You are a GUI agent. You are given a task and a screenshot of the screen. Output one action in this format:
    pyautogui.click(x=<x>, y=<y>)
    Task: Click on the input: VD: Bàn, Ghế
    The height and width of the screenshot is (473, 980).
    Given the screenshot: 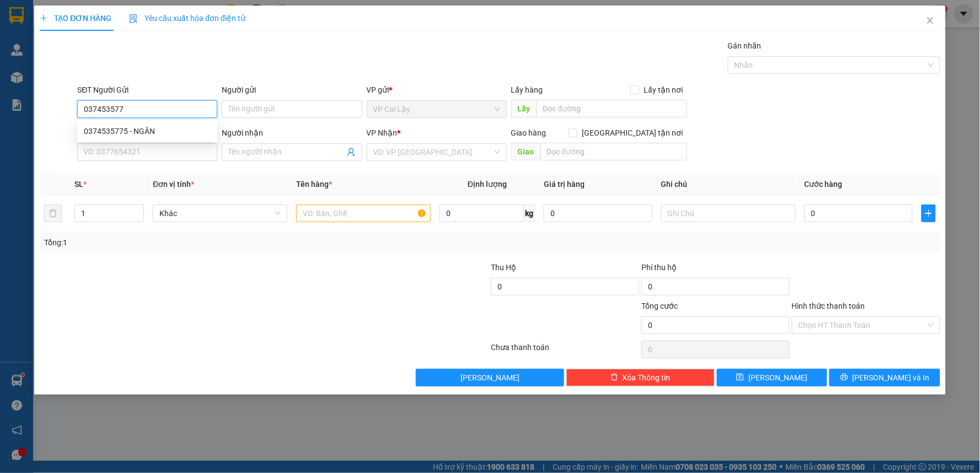 What is the action you would take?
    pyautogui.click(x=364, y=213)
    